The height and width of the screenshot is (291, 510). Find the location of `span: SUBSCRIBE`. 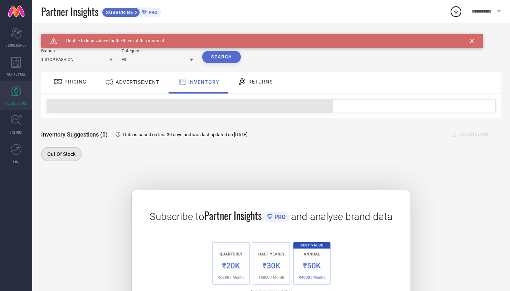

span: SUBSCRIBE is located at coordinates (118, 12).